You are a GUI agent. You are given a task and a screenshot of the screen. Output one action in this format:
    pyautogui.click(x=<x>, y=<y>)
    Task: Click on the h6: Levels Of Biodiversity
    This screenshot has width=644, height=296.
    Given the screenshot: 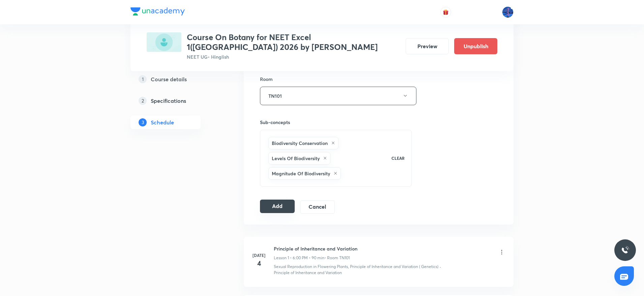 What is the action you would take?
    pyautogui.click(x=296, y=159)
    